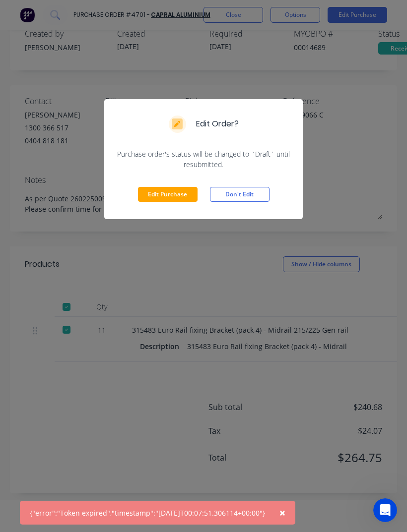 The image size is (407, 532). Describe the element at coordinates (217, 124) in the screenshot. I see `div: Edit Order?` at that location.